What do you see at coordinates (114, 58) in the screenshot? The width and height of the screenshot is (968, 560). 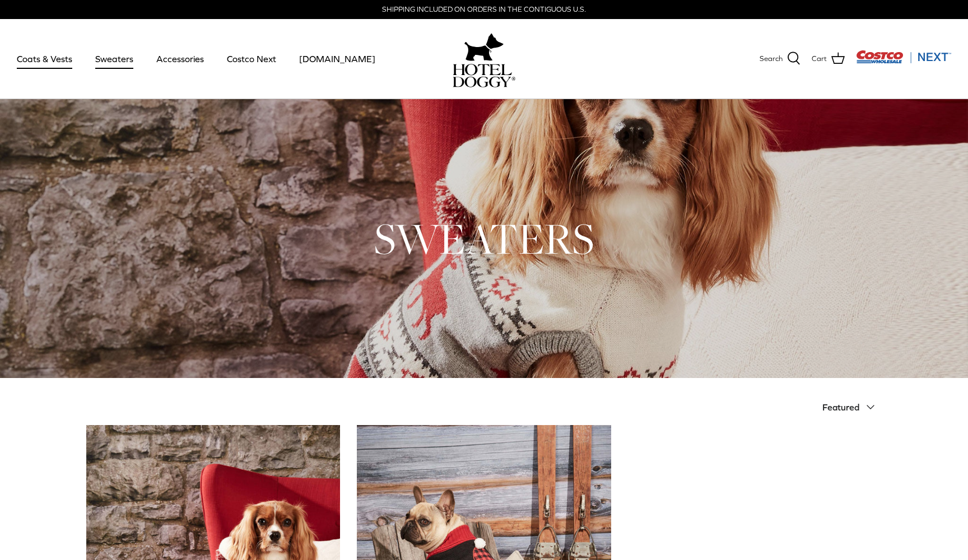 I see `a: Sweaters` at bounding box center [114, 58].